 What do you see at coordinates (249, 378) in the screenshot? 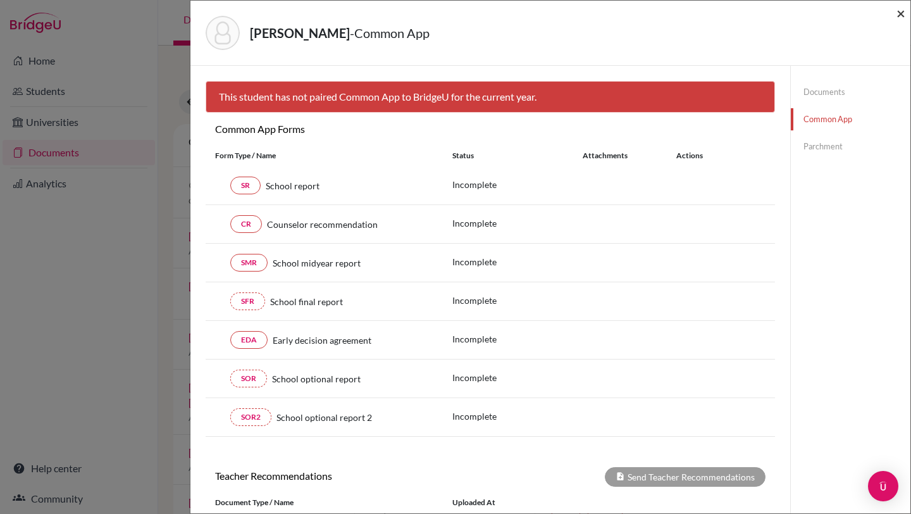
I see `a: SOR` at bounding box center [249, 378].